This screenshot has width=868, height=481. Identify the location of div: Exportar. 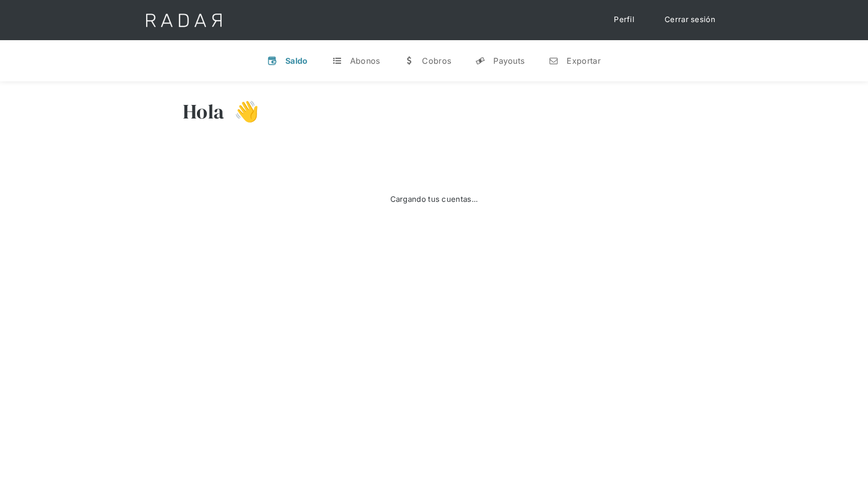
(583, 61).